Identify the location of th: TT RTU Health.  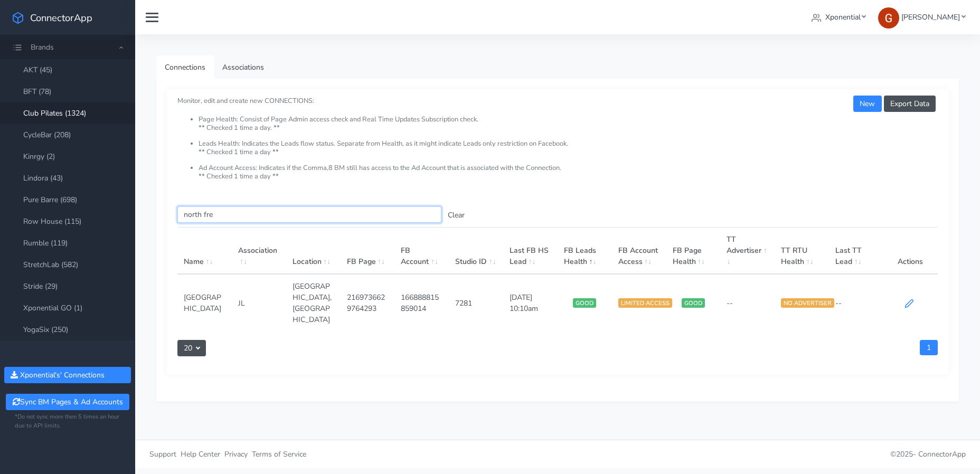
(801, 251).